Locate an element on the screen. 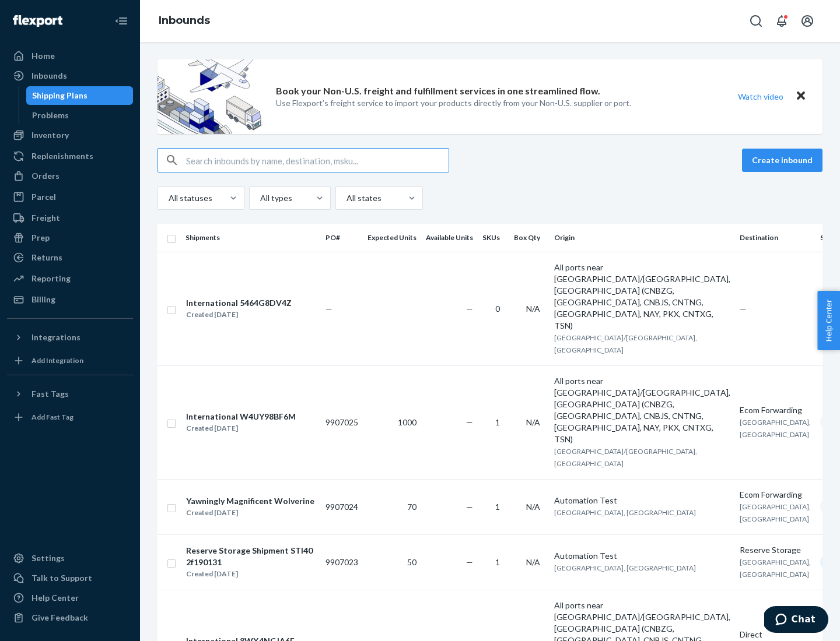 The image size is (840, 641). button: Close is located at coordinates (801, 96).